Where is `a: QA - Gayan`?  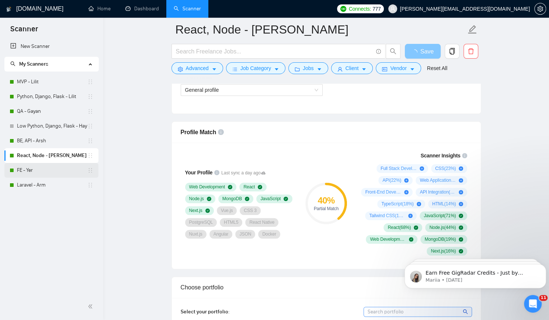 a: QA - Gayan is located at coordinates (52, 111).